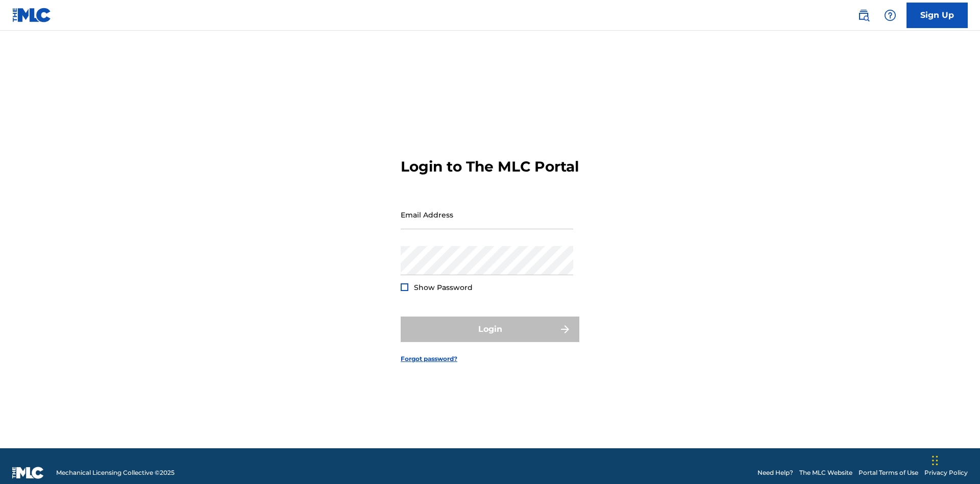  Describe the element at coordinates (775, 473) in the screenshot. I see `a: Need Help?` at that location.